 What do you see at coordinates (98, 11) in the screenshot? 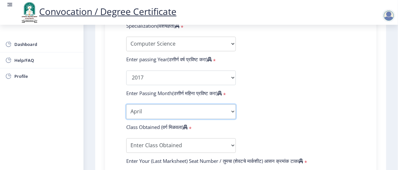
I see `a: Convocation / Degree Certificate` at bounding box center [98, 11].